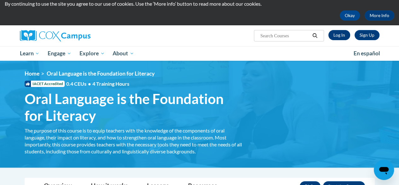 The width and height of the screenshot is (399, 185). What do you see at coordinates (285, 36) in the screenshot?
I see `input: Search Courses` at bounding box center [285, 36].